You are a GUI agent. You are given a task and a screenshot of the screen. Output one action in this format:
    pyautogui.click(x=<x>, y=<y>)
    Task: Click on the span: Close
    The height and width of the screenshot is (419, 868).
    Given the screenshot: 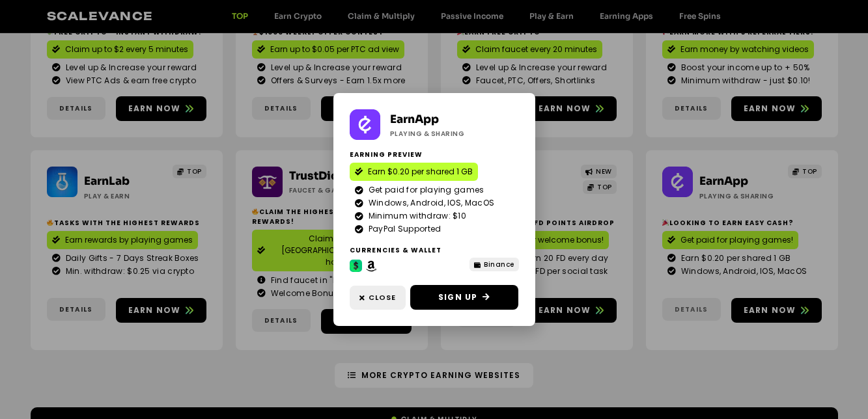 What is the action you would take?
    pyautogui.click(x=382, y=297)
    